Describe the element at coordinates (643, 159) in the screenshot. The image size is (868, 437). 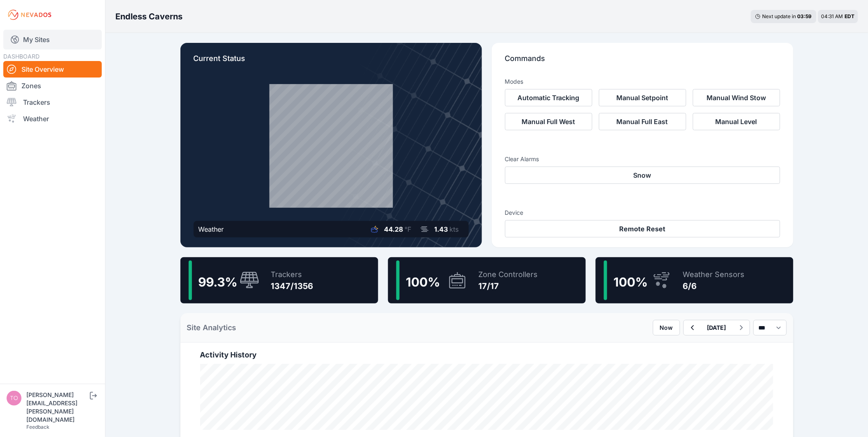
I see `h3: Clear Alarms` at that location.